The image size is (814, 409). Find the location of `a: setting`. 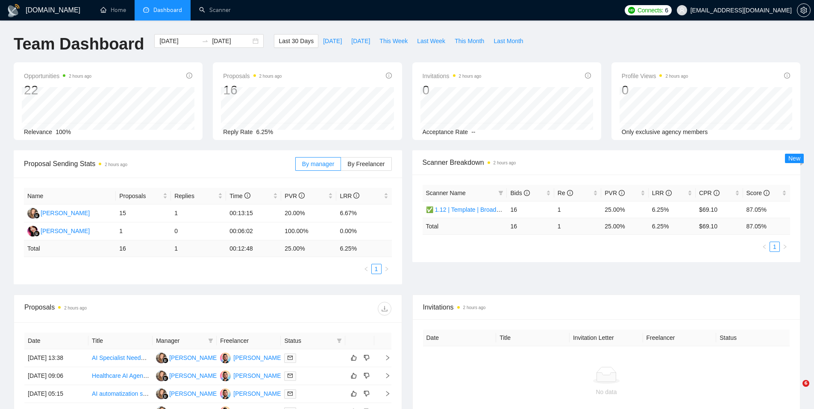

a: setting is located at coordinates (803, 10).